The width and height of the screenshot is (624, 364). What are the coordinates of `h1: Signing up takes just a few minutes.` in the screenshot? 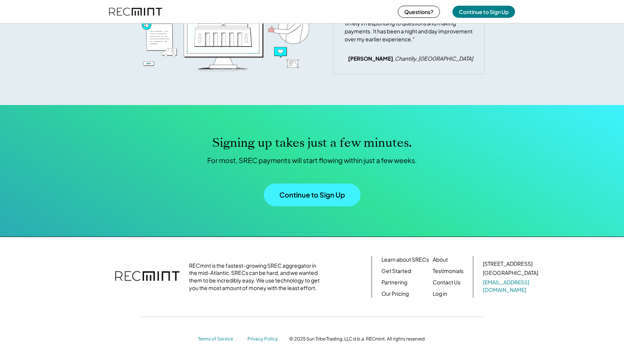 It's located at (312, 142).